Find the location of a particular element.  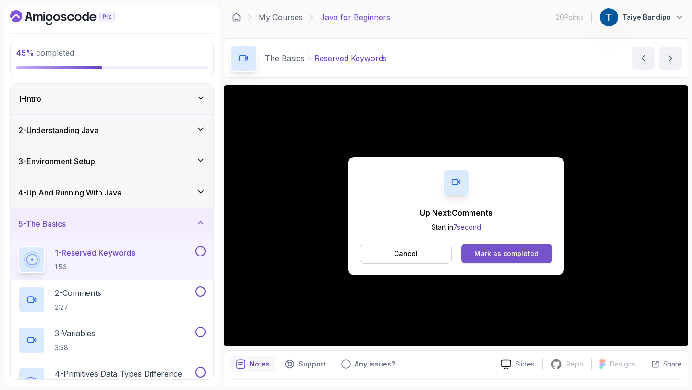

p: 2:27 is located at coordinates (78, 308).